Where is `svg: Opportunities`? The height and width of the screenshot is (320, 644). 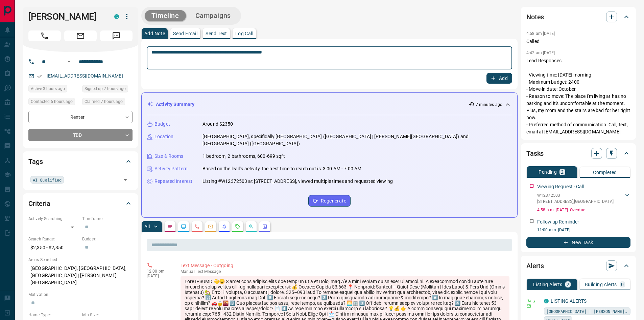 svg: Opportunities is located at coordinates (251, 227).